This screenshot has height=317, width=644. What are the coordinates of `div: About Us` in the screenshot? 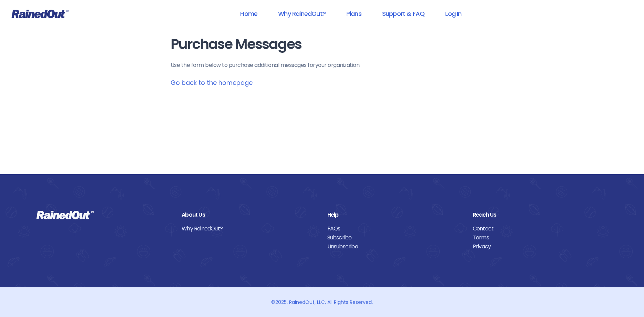 It's located at (249, 215).